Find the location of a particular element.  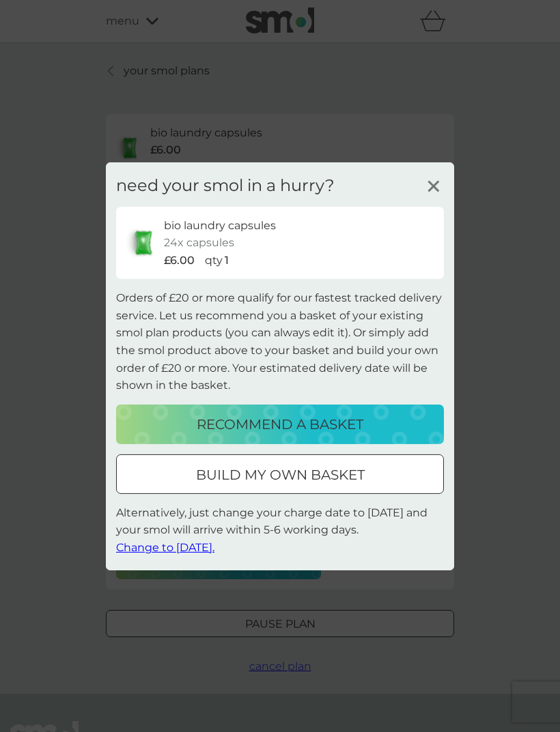

p: qty is located at coordinates (214, 261).